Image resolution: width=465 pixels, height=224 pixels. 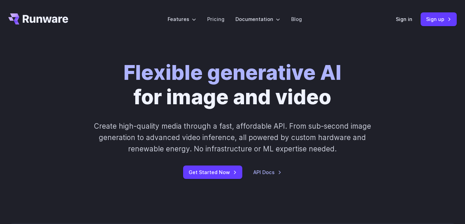 I want to click on a: Go to /, so click(x=38, y=19).